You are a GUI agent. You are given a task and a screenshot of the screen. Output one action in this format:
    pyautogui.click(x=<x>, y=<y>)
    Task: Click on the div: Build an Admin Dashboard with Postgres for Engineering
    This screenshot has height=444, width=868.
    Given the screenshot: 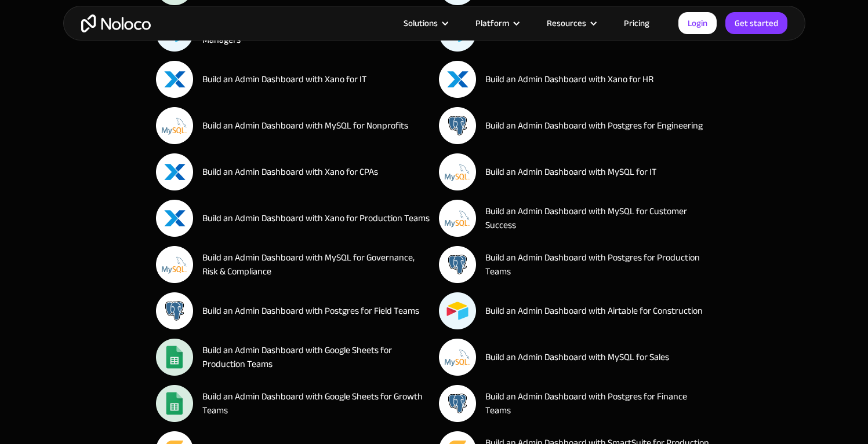 What is the action you would take?
    pyautogui.click(x=594, y=126)
    